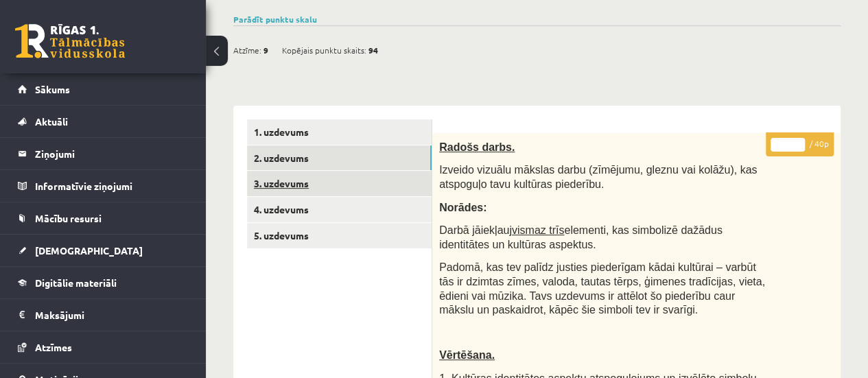 This screenshot has height=378, width=868. I want to click on span: Mācību resursi, so click(68, 218).